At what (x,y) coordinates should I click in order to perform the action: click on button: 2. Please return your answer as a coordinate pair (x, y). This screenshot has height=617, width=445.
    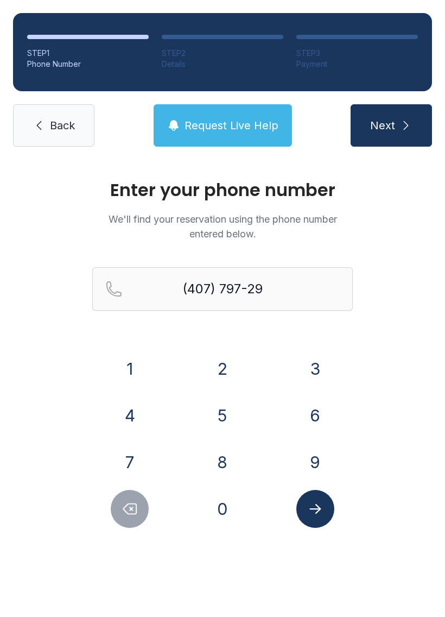
    Looking at the image, I should click on (223, 369).